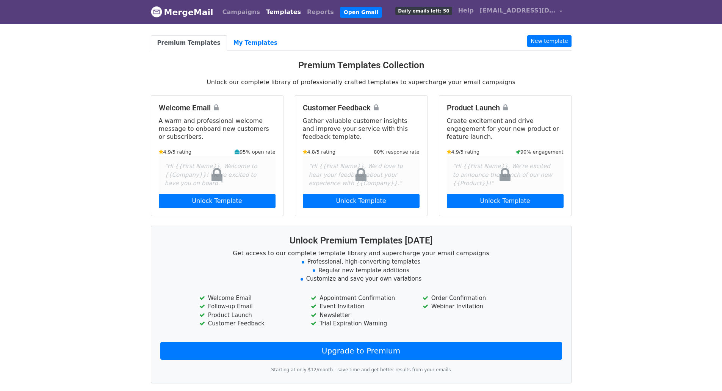 This screenshot has height=391, width=722. What do you see at coordinates (249, 306) in the screenshot?
I see `li: Follow-up Email` at bounding box center [249, 306].